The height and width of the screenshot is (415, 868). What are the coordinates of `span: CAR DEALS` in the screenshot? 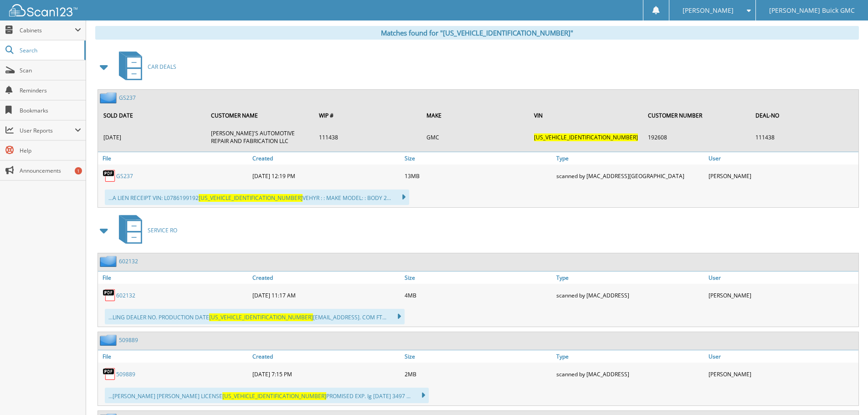 It's located at (162, 67).